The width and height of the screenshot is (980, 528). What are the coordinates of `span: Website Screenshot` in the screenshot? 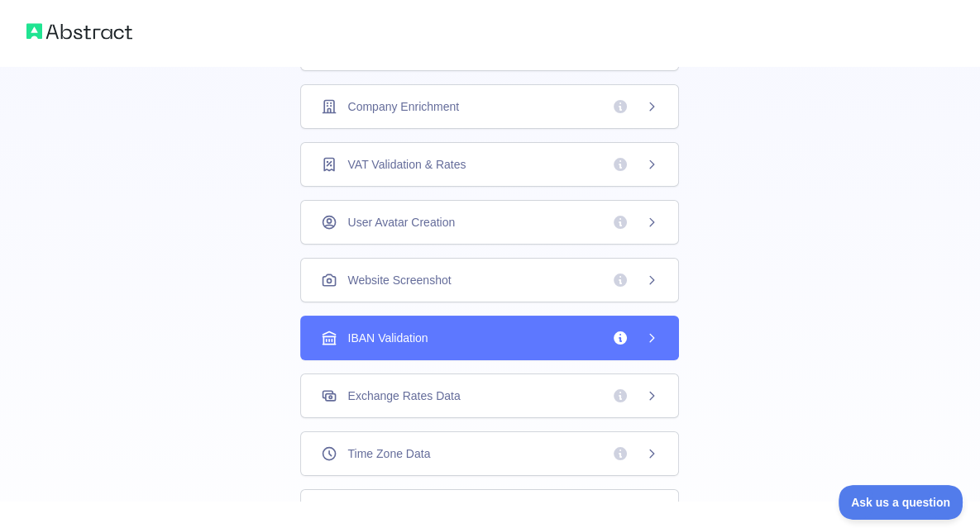 It's located at (398, 280).